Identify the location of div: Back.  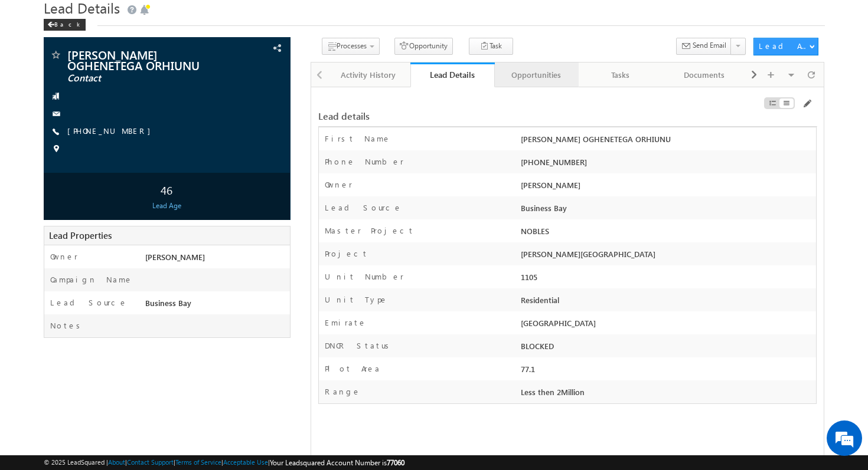
(64, 25).